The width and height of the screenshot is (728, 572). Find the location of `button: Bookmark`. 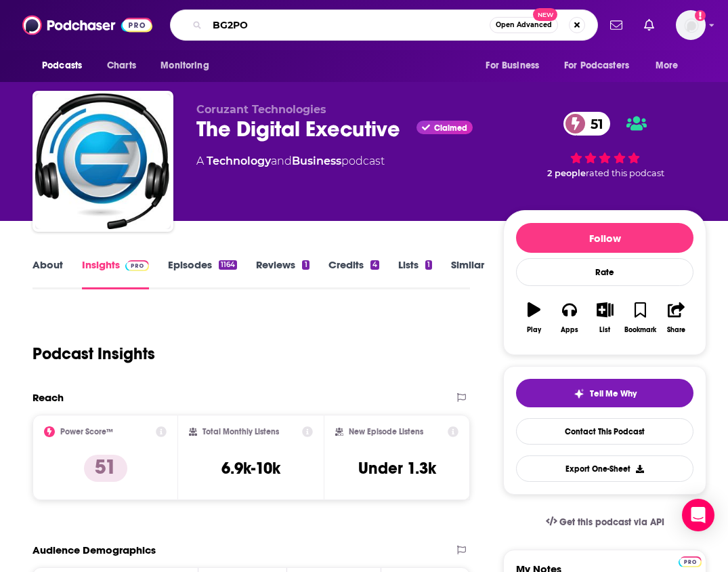

button: Bookmark is located at coordinates (641, 318).